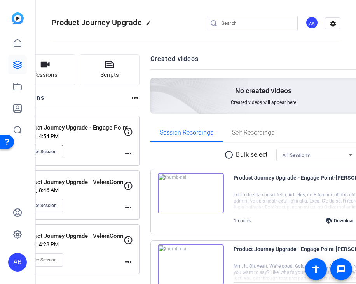 The image size is (356, 284). What do you see at coordinates (242, 221) in the screenshot?
I see `span: 15 mins` at bounding box center [242, 221].